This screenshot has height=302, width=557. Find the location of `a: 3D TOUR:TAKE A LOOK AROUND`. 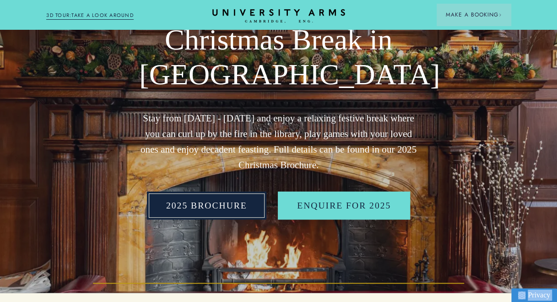

a: 3D TOUR:TAKE A LOOK AROUND is located at coordinates (90, 16).